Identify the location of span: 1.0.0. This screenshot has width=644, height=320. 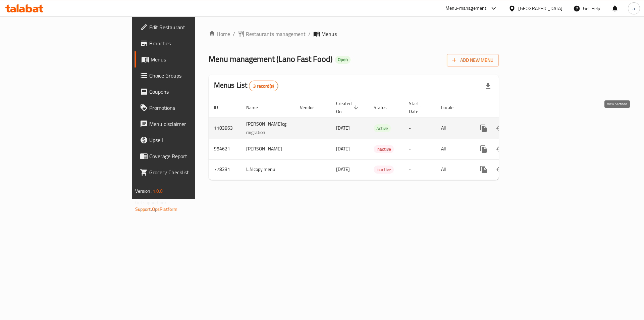
(158, 191).